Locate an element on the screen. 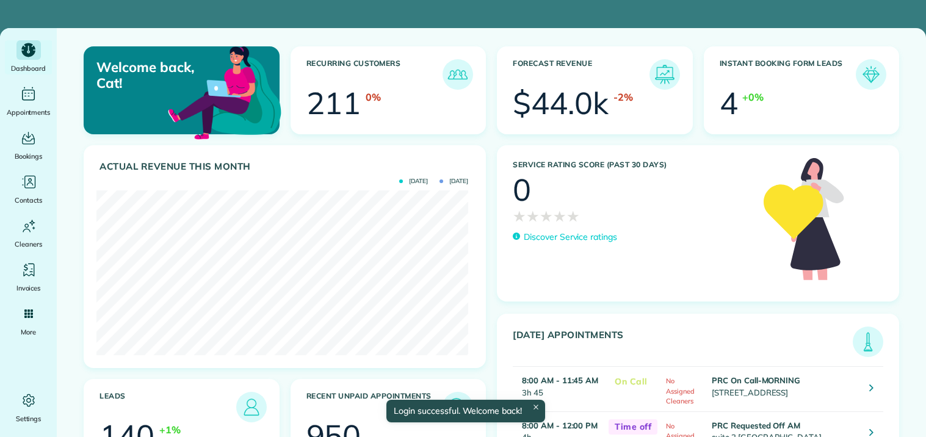 The height and width of the screenshot is (437, 926). div: Login successful. Welcome back! is located at coordinates (466, 411).